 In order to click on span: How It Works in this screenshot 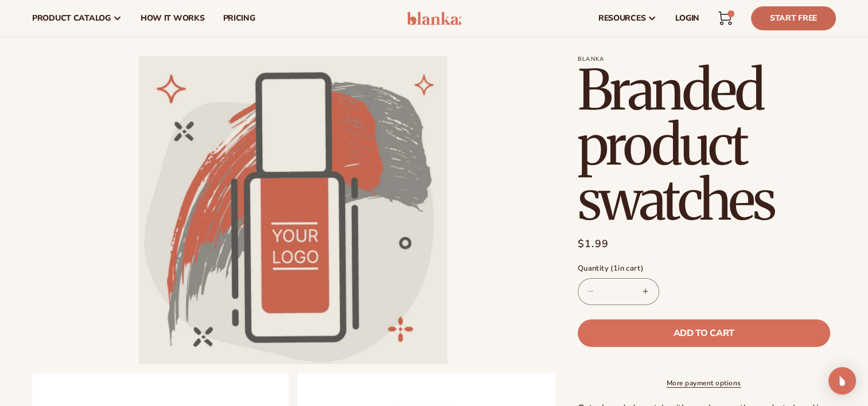, I will do `click(173, 18)`.